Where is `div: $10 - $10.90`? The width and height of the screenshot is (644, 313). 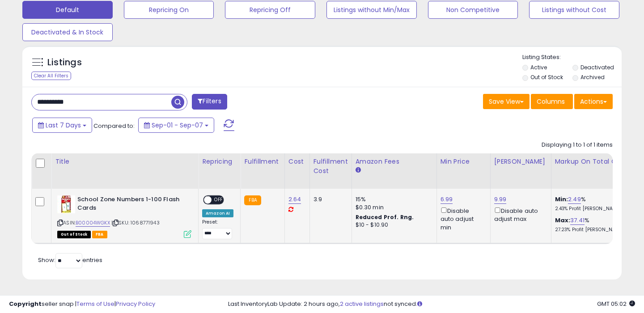
div: $10 - $10.90 is located at coordinates (392, 225).